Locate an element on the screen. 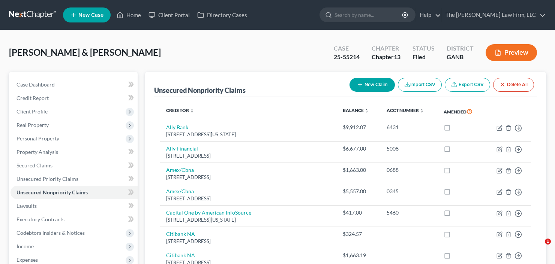 Image resolution: width=555 pixels, height=264 pixels. div: $417.00 is located at coordinates (358, 213).